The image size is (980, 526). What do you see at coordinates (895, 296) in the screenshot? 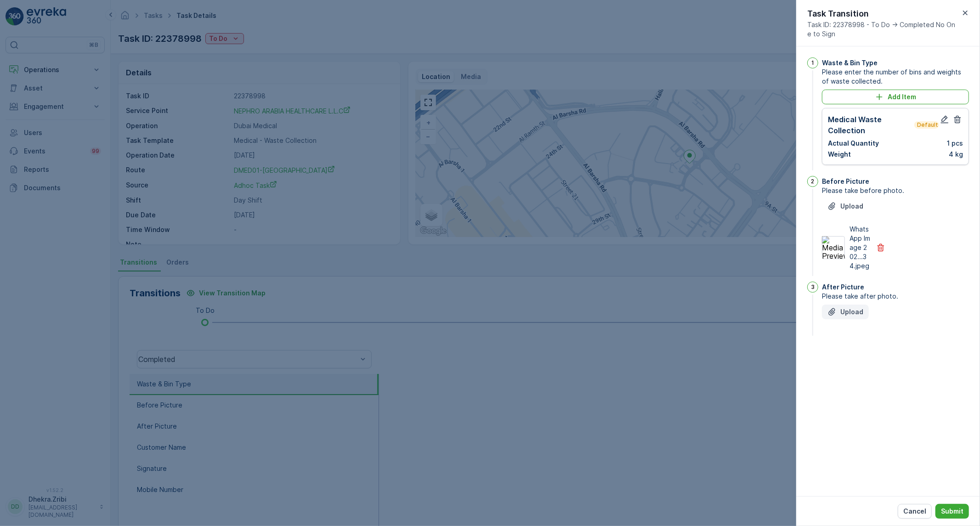
I see `span: Please take after photo.` at bounding box center [895, 296].